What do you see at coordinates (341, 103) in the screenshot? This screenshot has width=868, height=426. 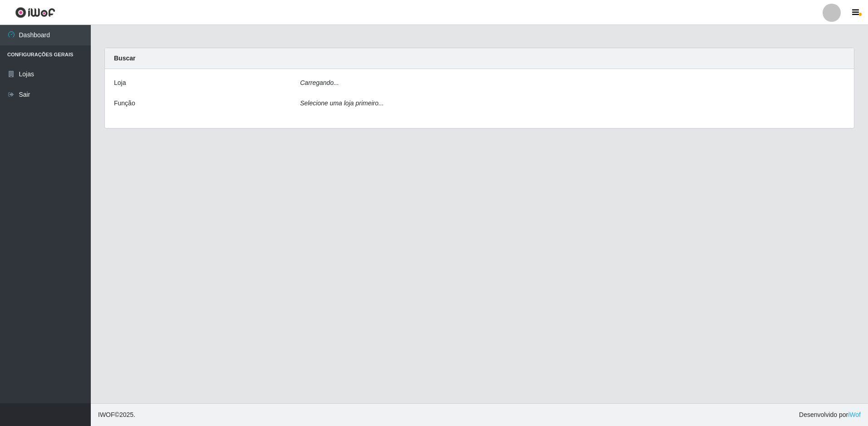 I see `i: Selecione uma loja primeiro...` at bounding box center [341, 103].